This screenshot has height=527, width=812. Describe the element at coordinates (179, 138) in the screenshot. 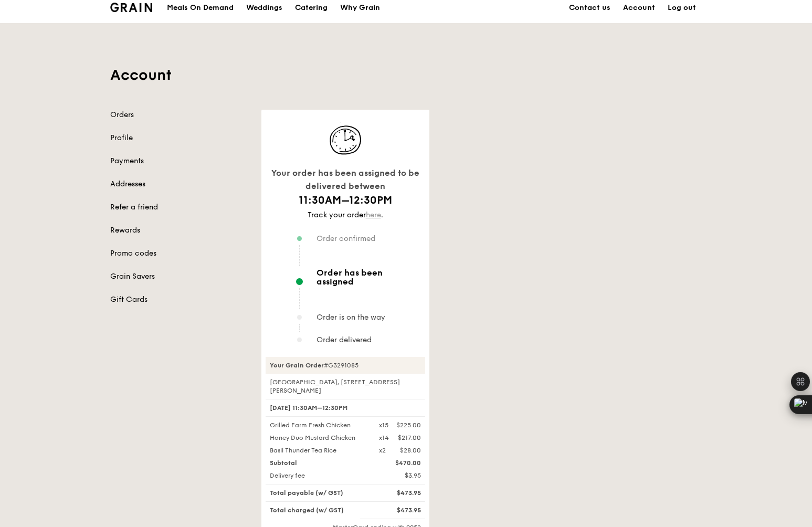

I see `a: Profile` at that location.